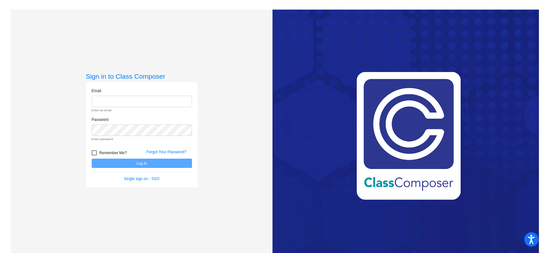 Image resolution: width=545 pixels, height=253 pixels. Describe the element at coordinates (142, 76) in the screenshot. I see `h3: Sign in to Class Composer` at that location.